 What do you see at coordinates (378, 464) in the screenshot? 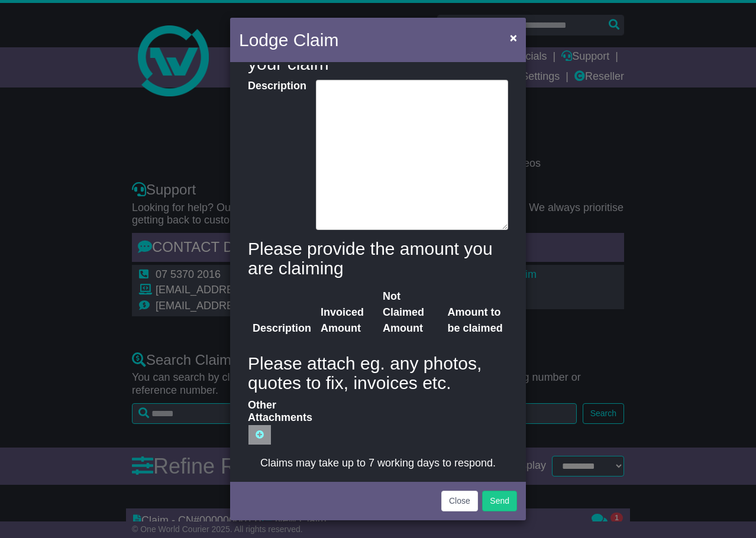
I see `div: Claims may take up to 7 working days to respond.` at bounding box center [378, 464].